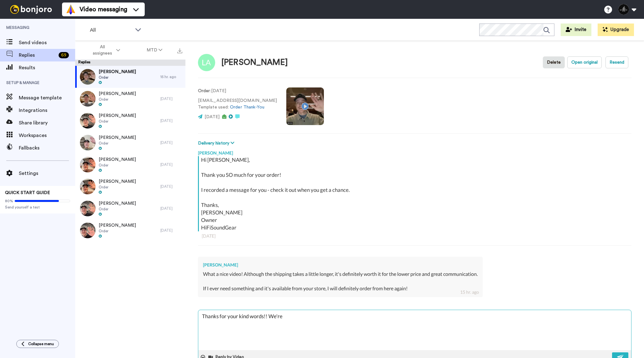 This screenshot has width=644, height=358. Describe the element at coordinates (155, 50) in the screenshot. I see `button: MTD` at that location.